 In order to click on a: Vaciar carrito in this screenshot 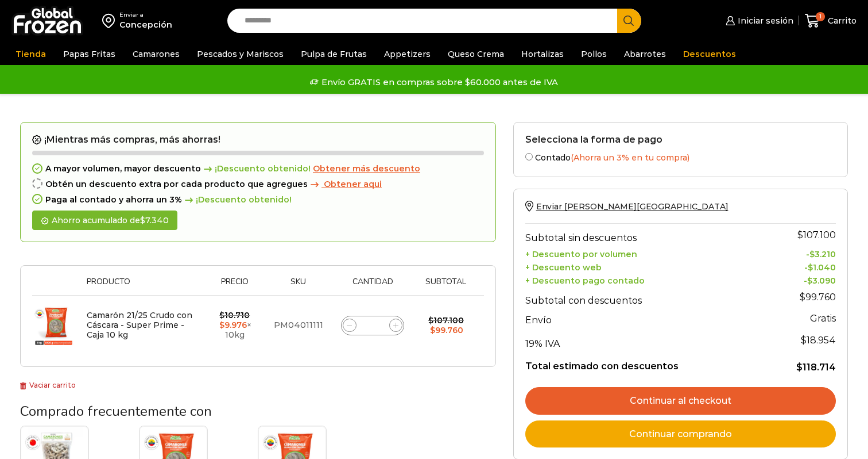, I will do `click(48, 384)`.